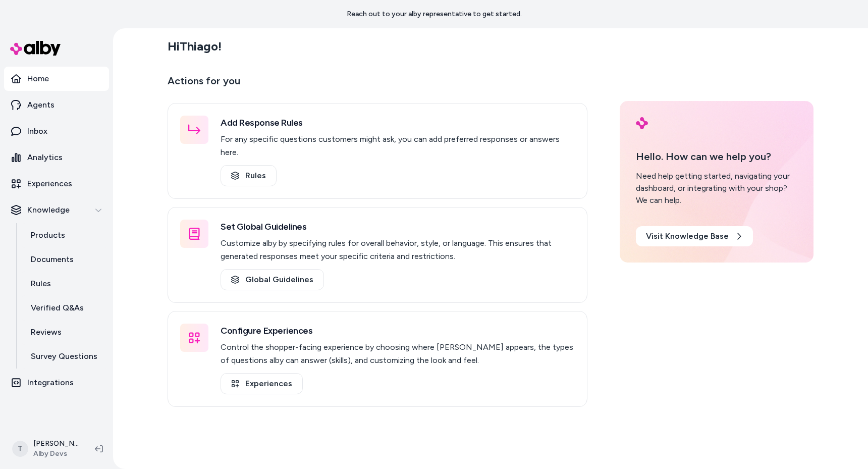 The height and width of the screenshot is (469, 868). I want to click on p: Actions for you, so click(377, 85).